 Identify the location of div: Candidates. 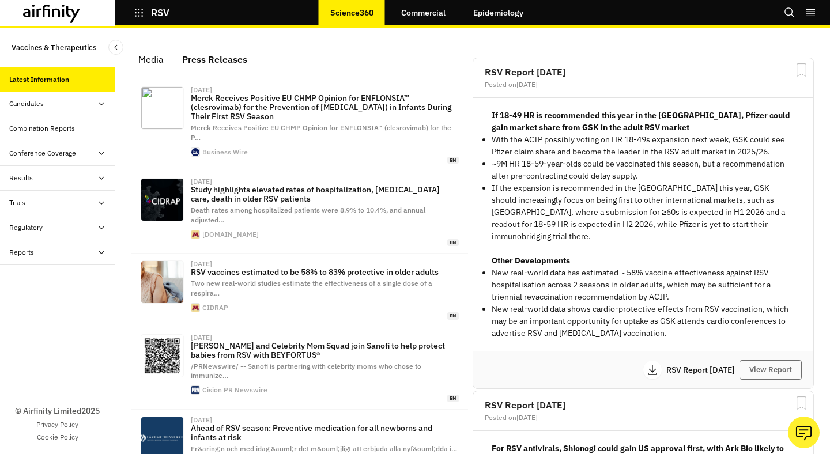
(27, 104).